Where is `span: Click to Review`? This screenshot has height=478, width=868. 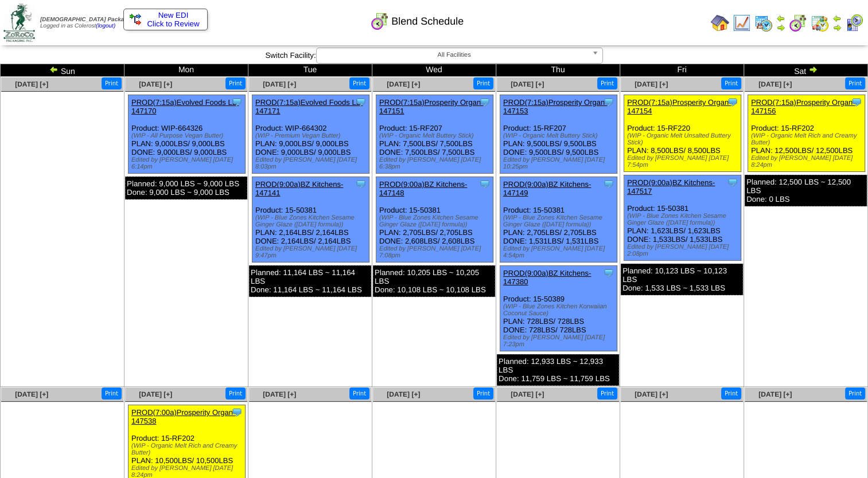
span: Click to Review is located at coordinates (165, 24).